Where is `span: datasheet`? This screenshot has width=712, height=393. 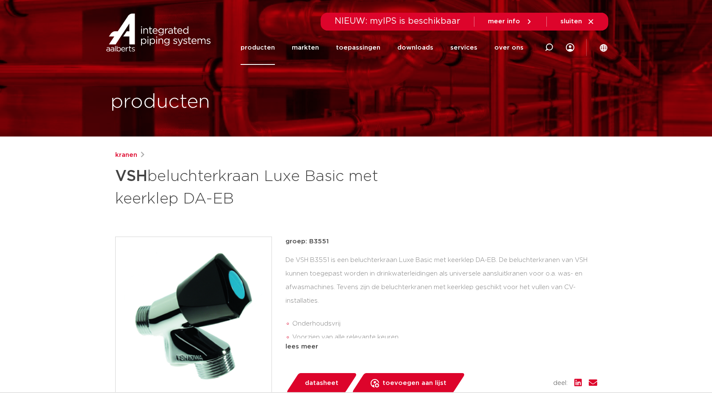 span: datasheet is located at coordinates (322, 383).